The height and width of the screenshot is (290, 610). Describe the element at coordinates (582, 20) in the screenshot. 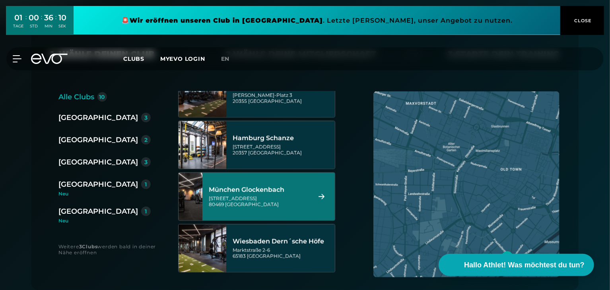

I see `button: CLOSE` at that location.